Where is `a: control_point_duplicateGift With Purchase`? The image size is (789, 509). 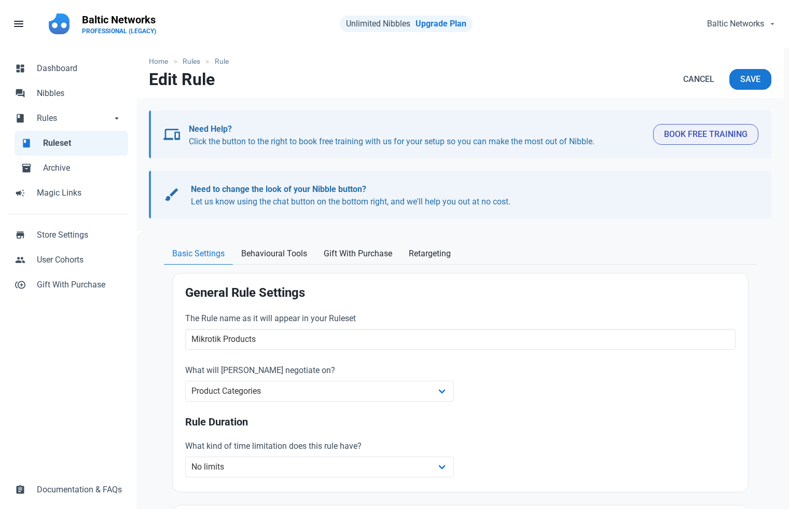 a: control_point_duplicateGift With Purchase is located at coordinates (68, 285).